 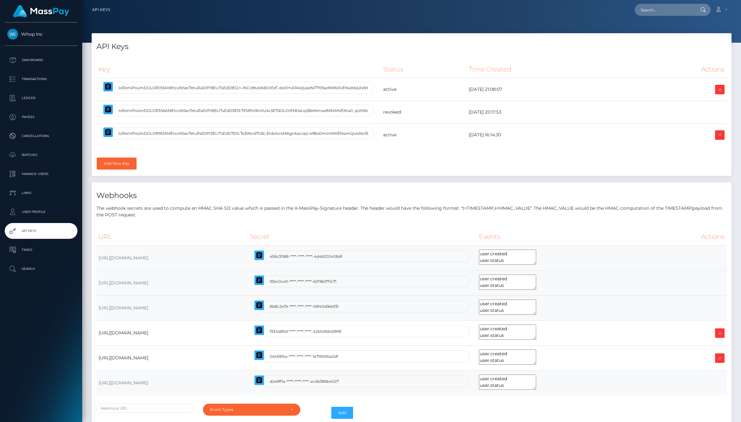 What do you see at coordinates (41, 60) in the screenshot?
I see `p: Dashboard` at bounding box center [41, 60].